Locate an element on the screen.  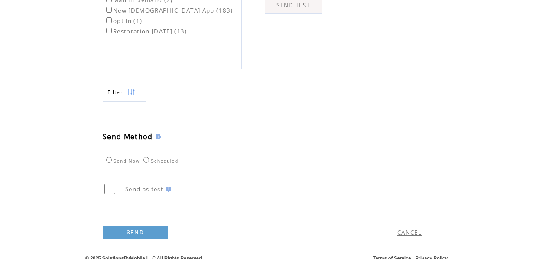
img: filters.png is located at coordinates (131, 92).